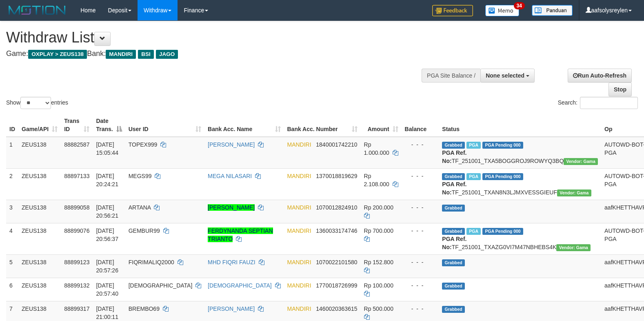 The height and width of the screenshot is (321, 644). I want to click on th: Game/API: activate to sort column ascending, so click(39, 125).